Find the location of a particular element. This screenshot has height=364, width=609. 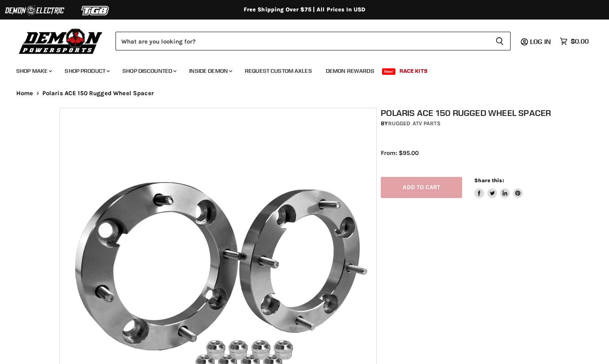

a: $0.00 is located at coordinates (574, 41).